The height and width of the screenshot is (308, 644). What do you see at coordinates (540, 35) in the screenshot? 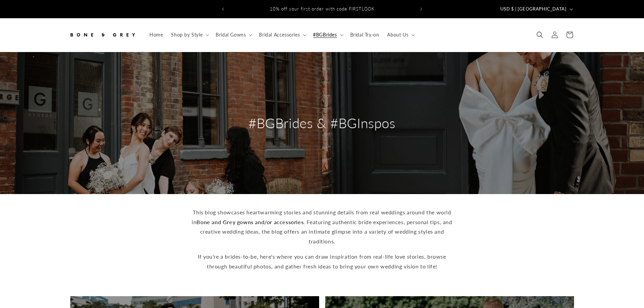
I see `summary: Search` at bounding box center [540, 35].